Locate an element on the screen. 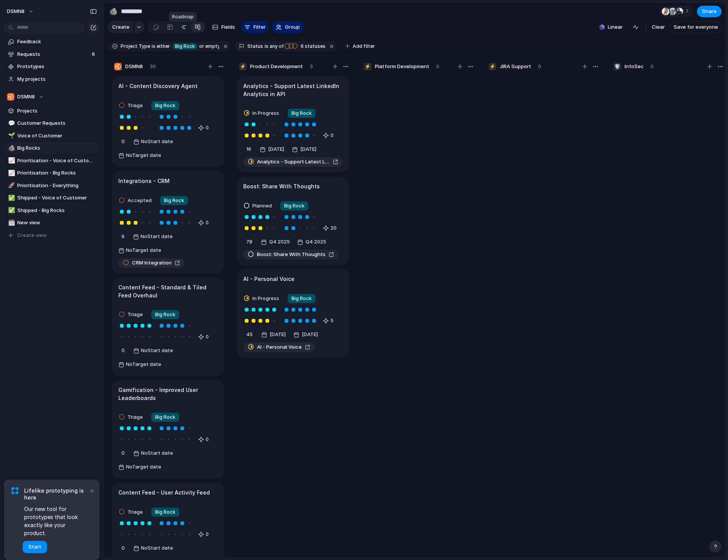 This screenshot has height=560, width=728. button: Planned is located at coordinates (259, 206).